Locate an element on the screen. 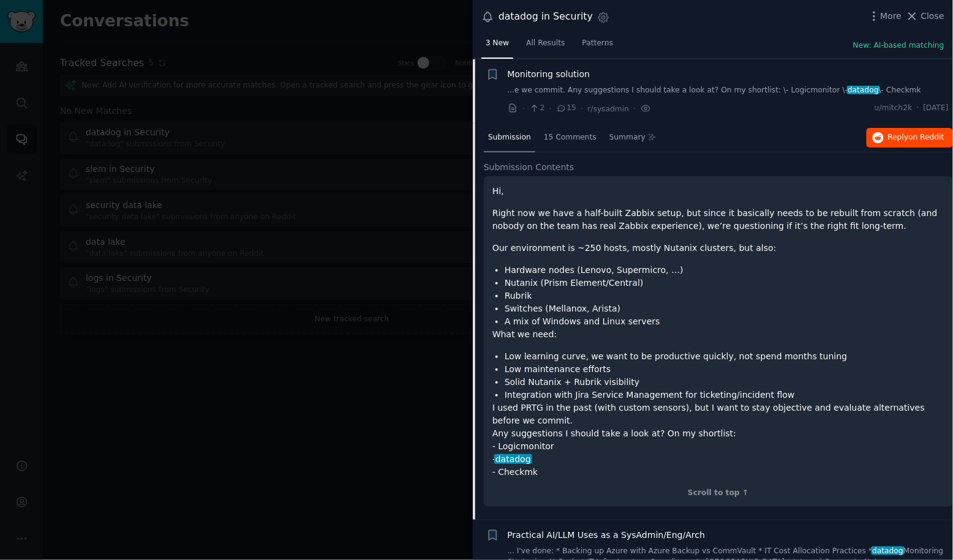 The width and height of the screenshot is (953, 560). span: 3 New is located at coordinates (497, 44).